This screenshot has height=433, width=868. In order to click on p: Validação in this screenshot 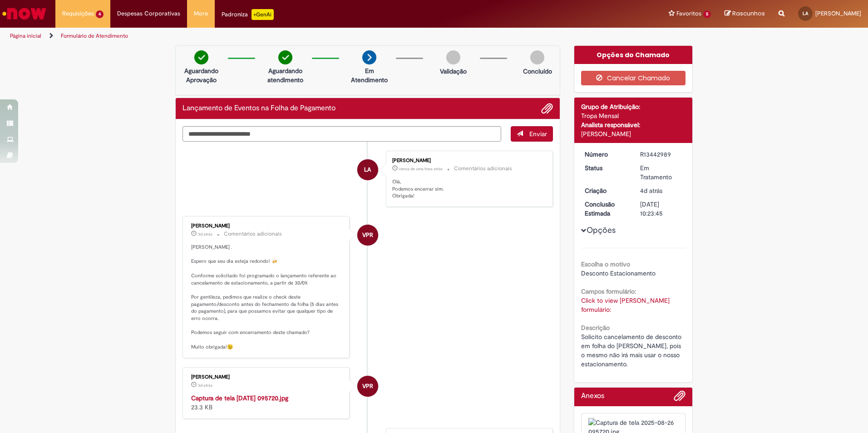, I will do `click(453, 71)`.